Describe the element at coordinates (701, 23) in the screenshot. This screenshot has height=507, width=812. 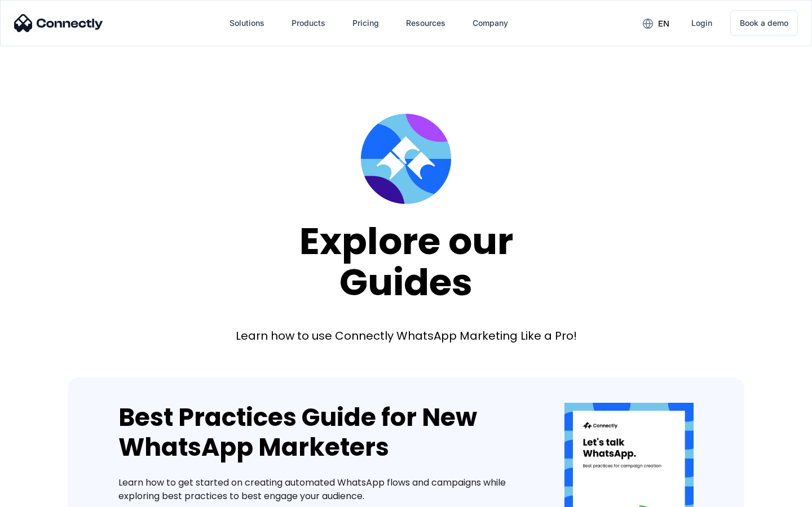
I see `a: Login` at that location.